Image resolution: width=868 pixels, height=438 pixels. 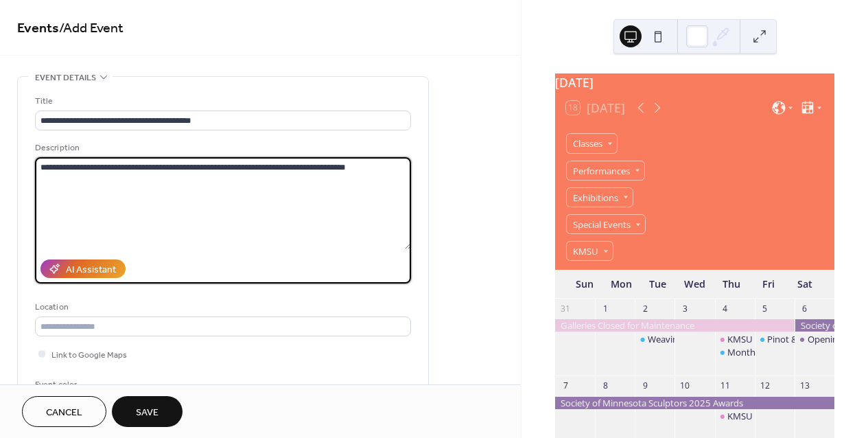 I want to click on div: Opening Reception: Society of Minnesota Sculptors 2025 Awards, so click(x=815, y=339).